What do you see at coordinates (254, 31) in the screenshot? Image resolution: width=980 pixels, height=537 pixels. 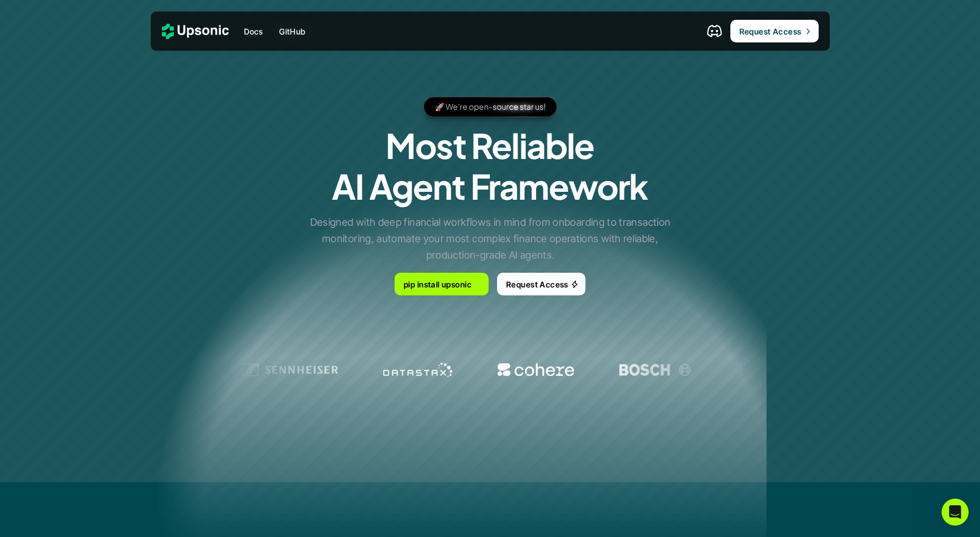 I see `p: Docs` at bounding box center [254, 31].